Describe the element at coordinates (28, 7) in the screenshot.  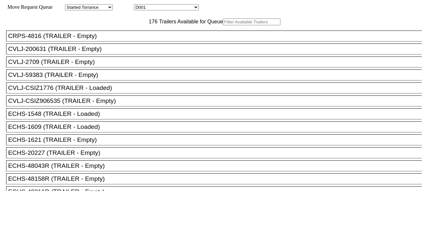
I see `span: Move Request Queue` at that location.